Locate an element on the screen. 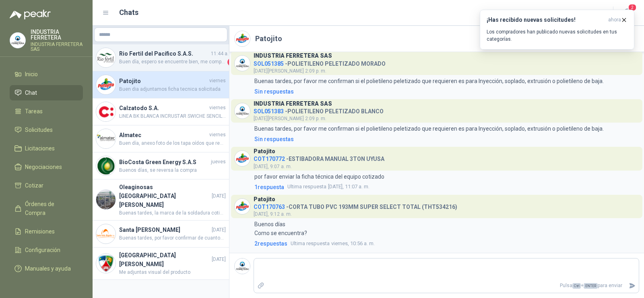 This screenshot has height=298, width=644. a: Company LogoAlmatecviernesBuen día, anexo foto de los tapa oídos que requieren y el precio es de ... is located at coordinates (161, 139).